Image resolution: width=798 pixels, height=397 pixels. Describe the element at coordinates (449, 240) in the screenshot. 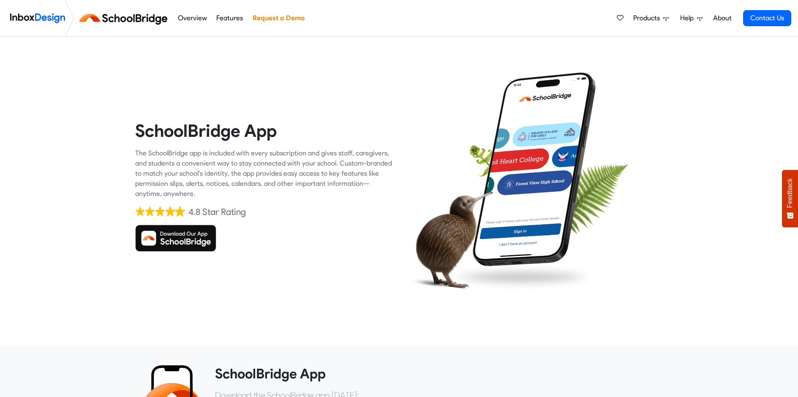

I see `img: kiwi_bird.png` at that location.